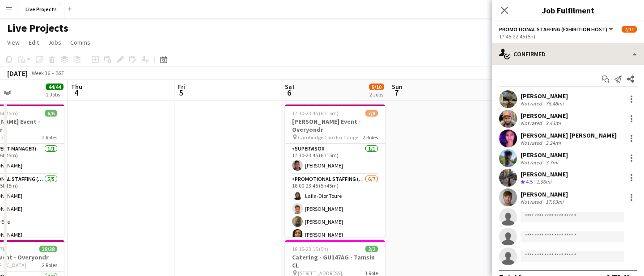 This screenshot has height=276, width=644. I want to click on div: 17.03mi, so click(554, 201).